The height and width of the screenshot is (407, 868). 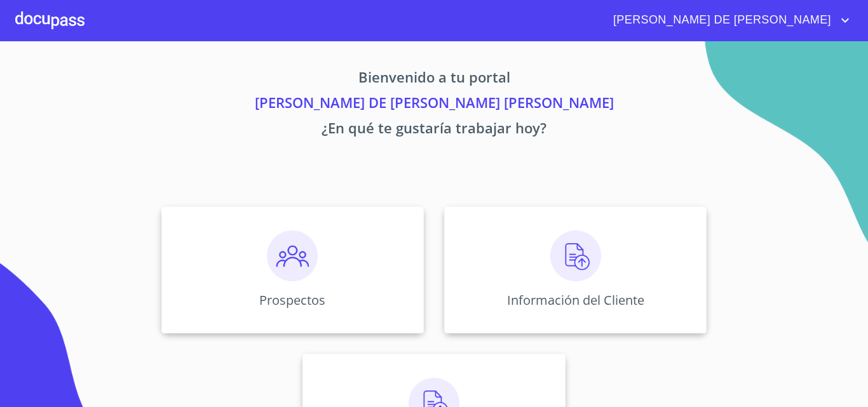 I want to click on p: Bienvenido a tu portal, so click(x=434, y=79).